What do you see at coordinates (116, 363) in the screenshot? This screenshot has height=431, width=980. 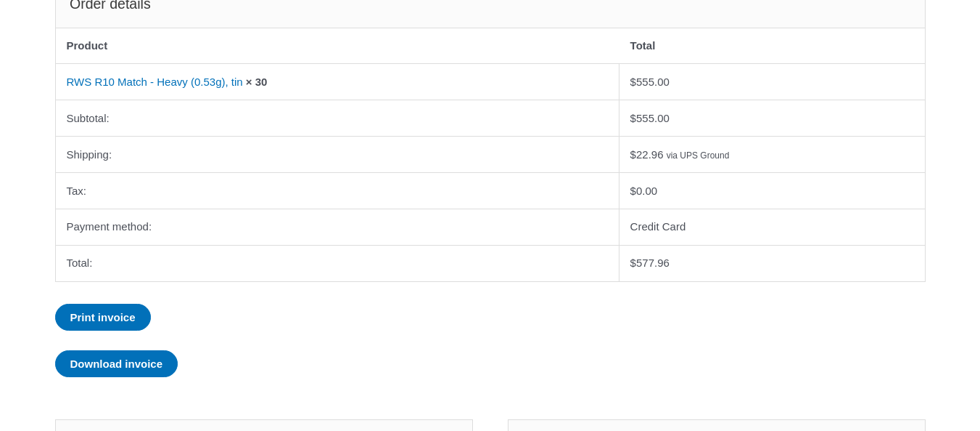 I see `a: Download invoice` at bounding box center [116, 363].